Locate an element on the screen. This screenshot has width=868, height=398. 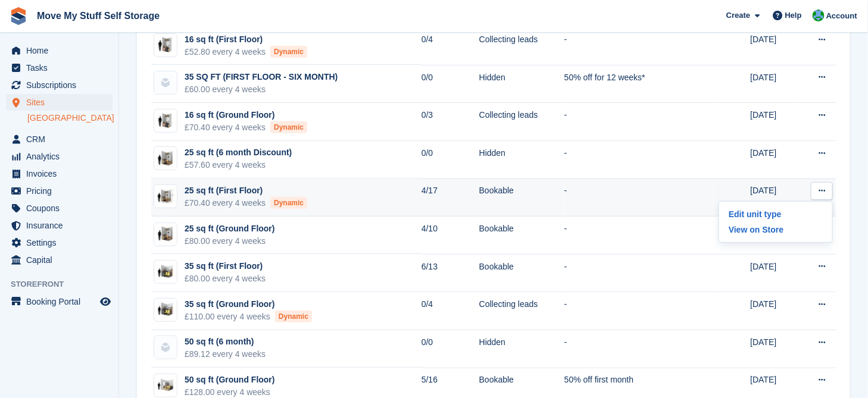
div: 25 sq ft (6 month Discount) is located at coordinates (238, 152).